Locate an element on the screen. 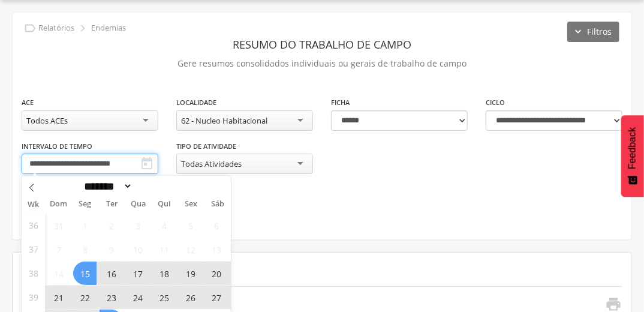 The width and height of the screenshot is (644, 312). span: Setembro 20, 2025 is located at coordinates (216, 274).